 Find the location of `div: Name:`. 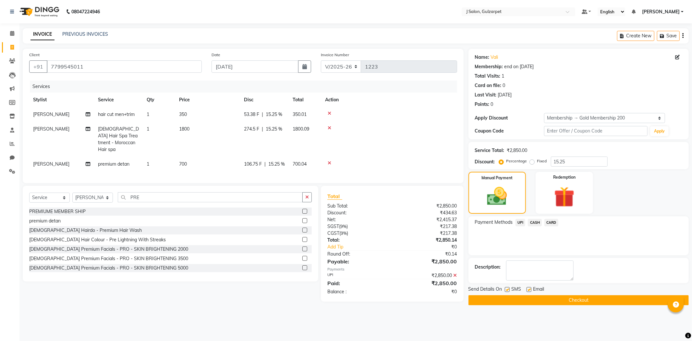

div: Name: is located at coordinates (482, 57).